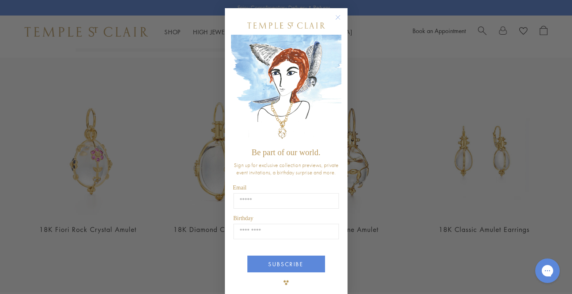  Describe the element at coordinates (286, 201) in the screenshot. I see `input: Email` at that location.